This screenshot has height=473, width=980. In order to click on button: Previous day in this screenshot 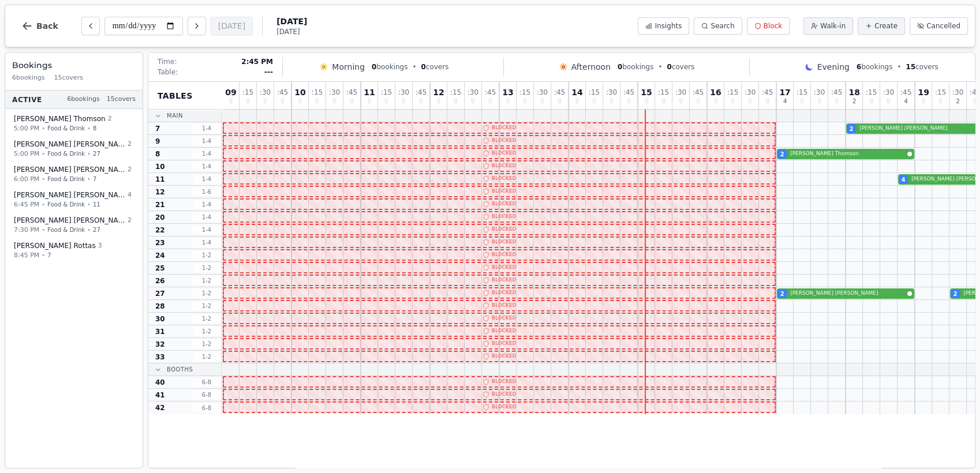, I will do `click(91, 26)`.